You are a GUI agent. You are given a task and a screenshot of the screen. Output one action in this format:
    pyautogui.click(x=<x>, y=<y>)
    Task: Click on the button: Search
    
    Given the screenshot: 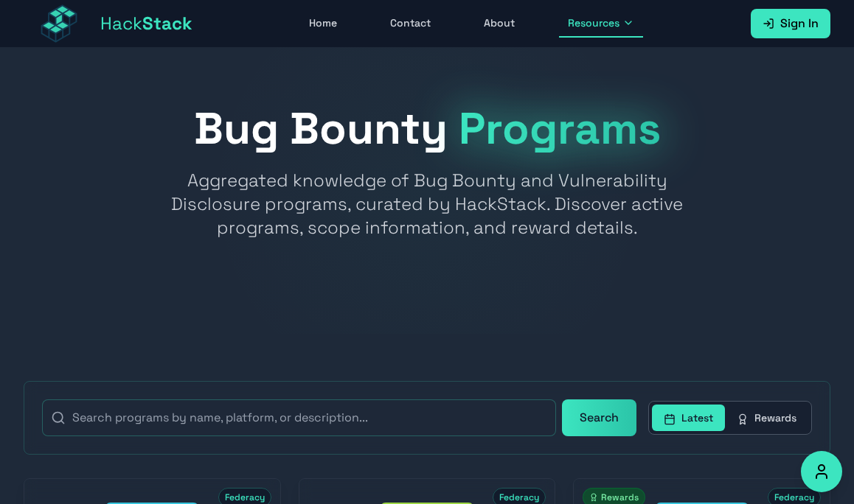 What is the action you would take?
    pyautogui.click(x=599, y=418)
    